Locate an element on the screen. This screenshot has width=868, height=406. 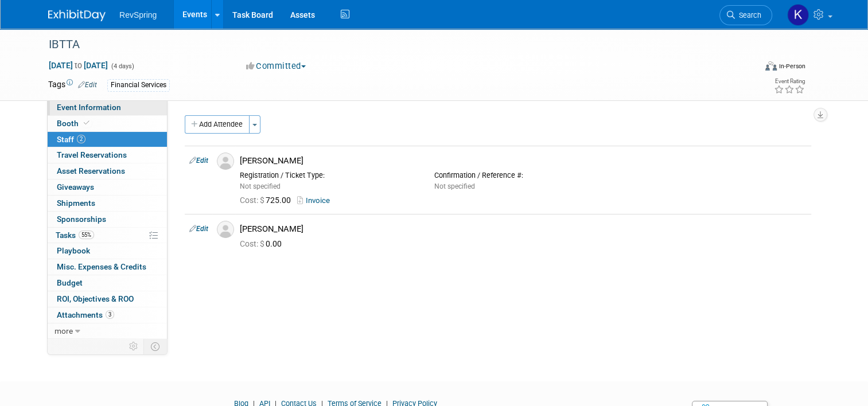
a: Budget is located at coordinates (107, 283).